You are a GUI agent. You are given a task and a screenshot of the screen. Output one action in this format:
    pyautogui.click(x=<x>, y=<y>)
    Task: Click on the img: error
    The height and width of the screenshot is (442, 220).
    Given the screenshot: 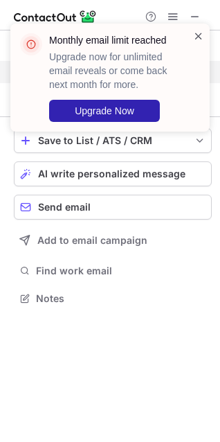 What is the action you would take?
    pyautogui.click(x=31, y=44)
    